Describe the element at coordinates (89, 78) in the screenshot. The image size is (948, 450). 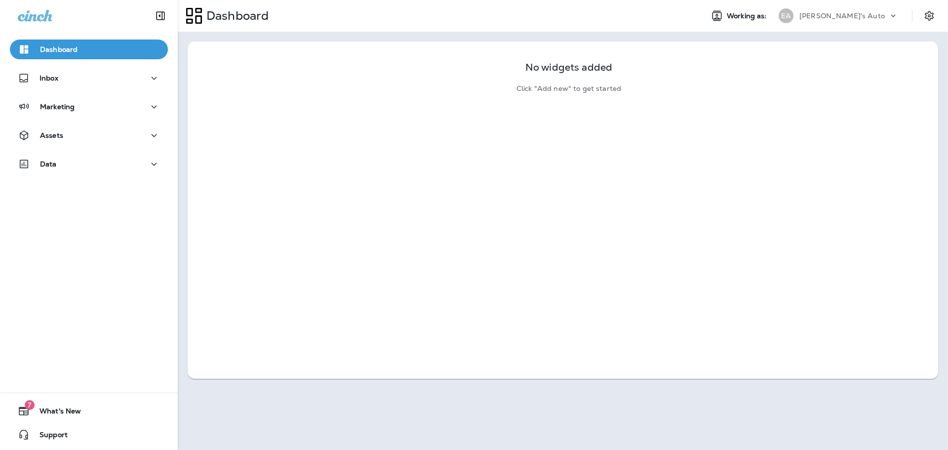
I see `button: Inbox` at that location.